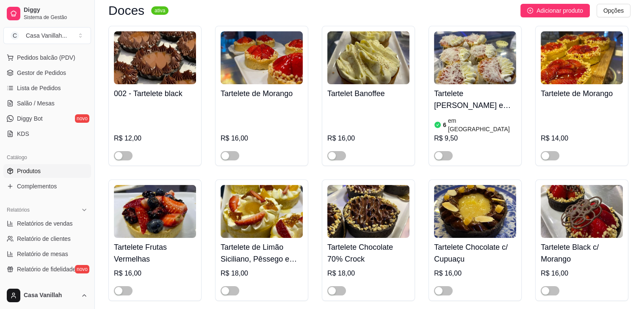 The height and width of the screenshot is (309, 644). I want to click on span: Relatório de fidelidade, so click(46, 269).